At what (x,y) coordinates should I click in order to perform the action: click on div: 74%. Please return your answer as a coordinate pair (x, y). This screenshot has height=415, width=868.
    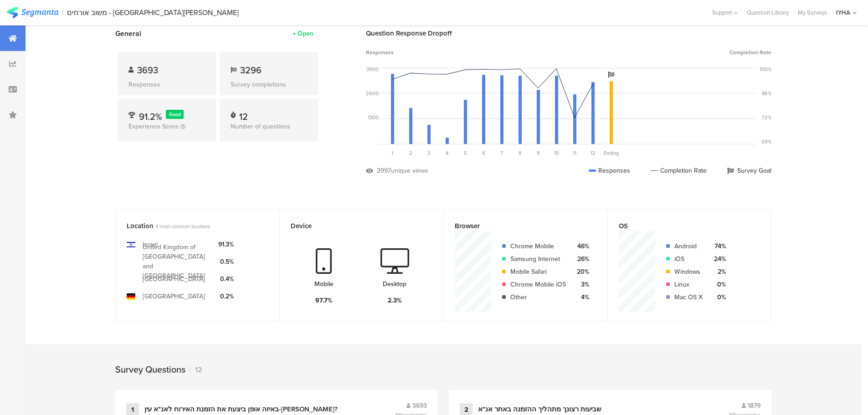
    Looking at the image, I should click on (718, 246).